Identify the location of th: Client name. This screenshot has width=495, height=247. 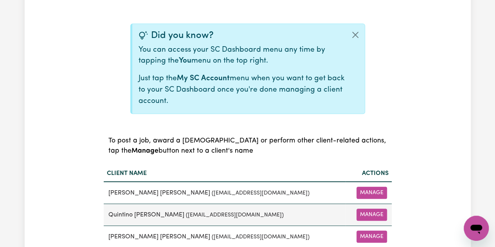
(225, 173).